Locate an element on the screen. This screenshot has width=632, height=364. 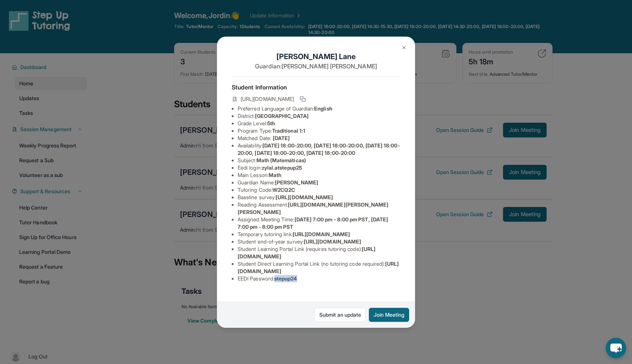
img: Close Icon is located at coordinates (404, 48).